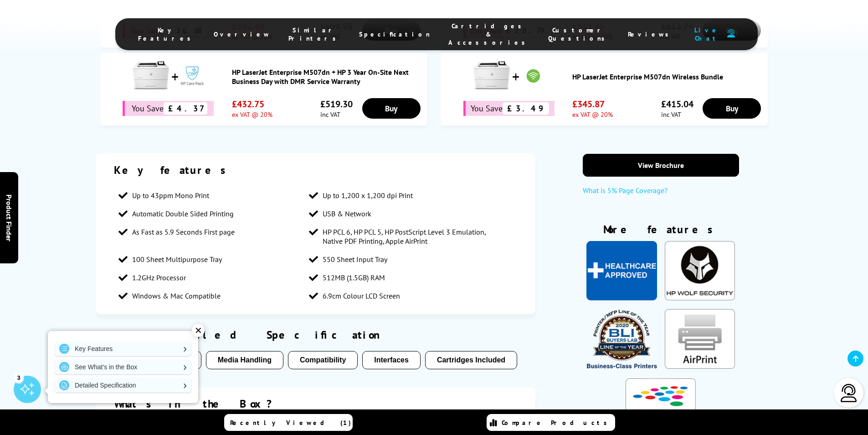 Image resolution: width=868 pixels, height=435 pixels. I want to click on span: Live Chat, so click(707, 34).